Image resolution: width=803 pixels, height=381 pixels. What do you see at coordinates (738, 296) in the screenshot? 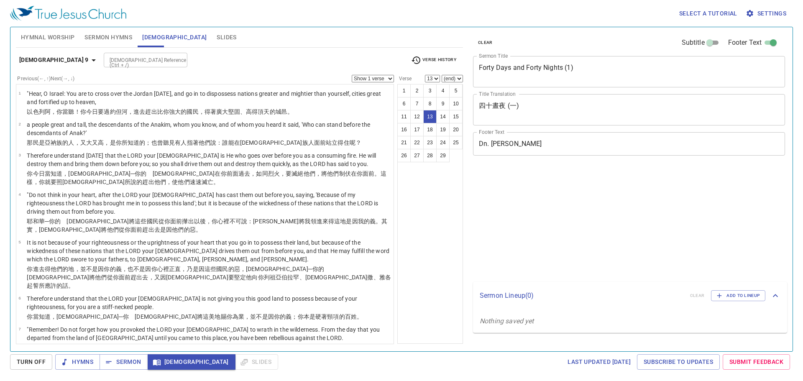
I see `span: Add to Lineup` at bounding box center [738, 296].